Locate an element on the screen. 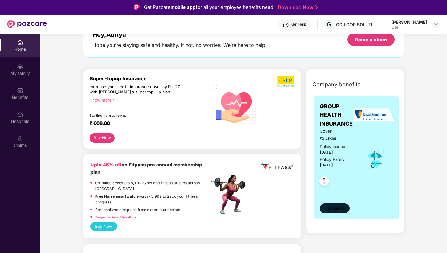 This screenshot has height=253, width=447. span: GROUP HEALTH INSURANCE is located at coordinates (338, 115).